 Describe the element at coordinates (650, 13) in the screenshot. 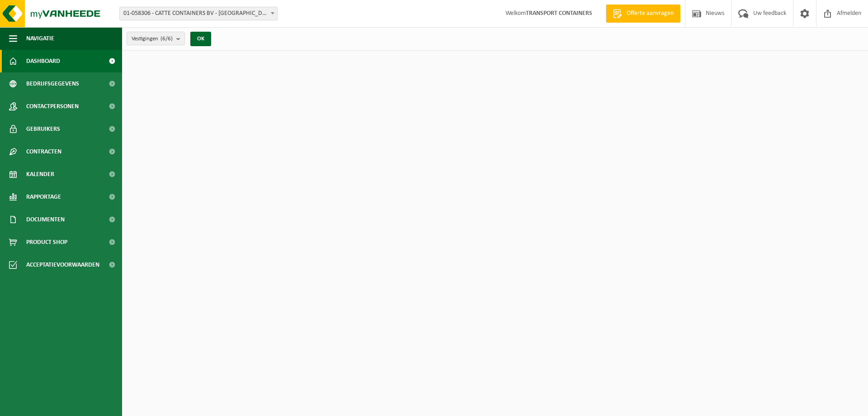

I see `span: Offerte aanvragen` at that location.